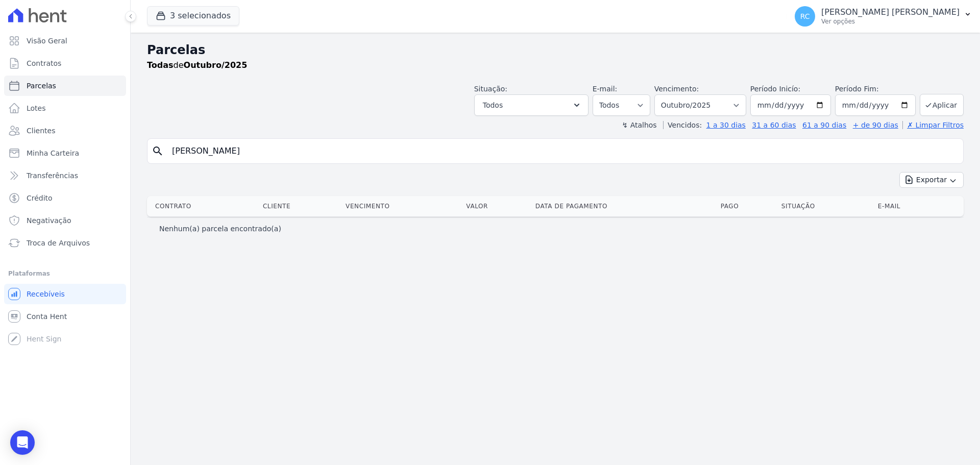 This screenshot has height=465, width=980. Describe the element at coordinates (726, 125) in the screenshot. I see `a: 1 a 30 dias` at that location.